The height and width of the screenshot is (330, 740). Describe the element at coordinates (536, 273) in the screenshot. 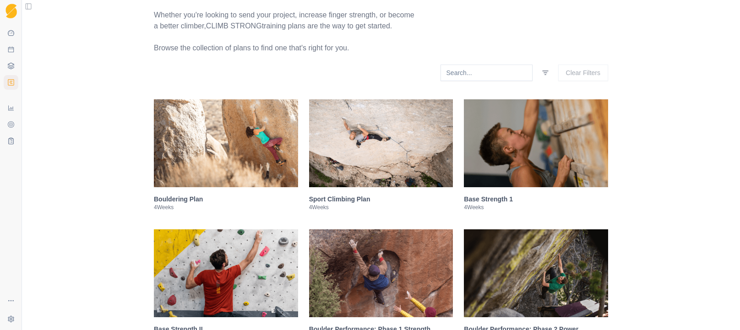

I see `img: Boulder Performance: Phase 2 Power` at that location.